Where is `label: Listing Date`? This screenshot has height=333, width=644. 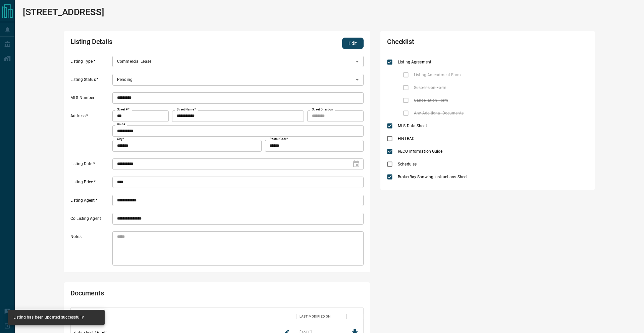
label: Listing Date is located at coordinates (90, 166).